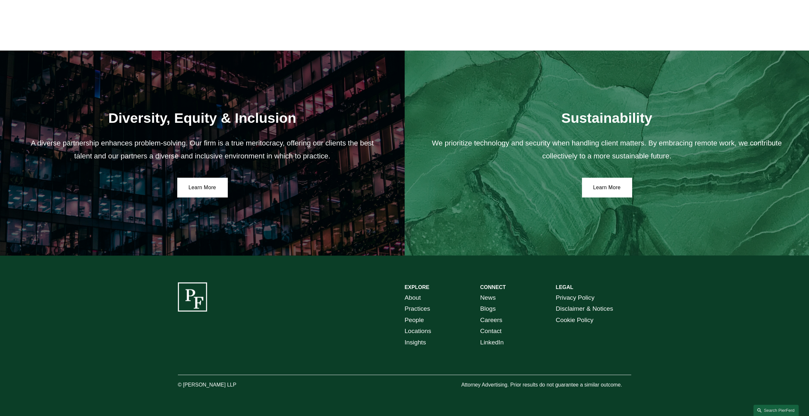  Describe the element at coordinates (492, 342) in the screenshot. I see `a: LinkedIn` at that location.